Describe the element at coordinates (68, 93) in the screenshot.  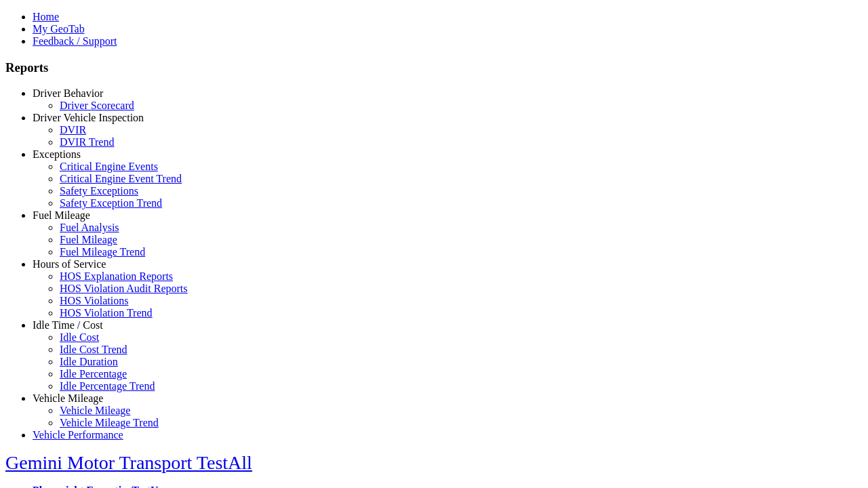
I see `a: Driver Behavior` at that location.